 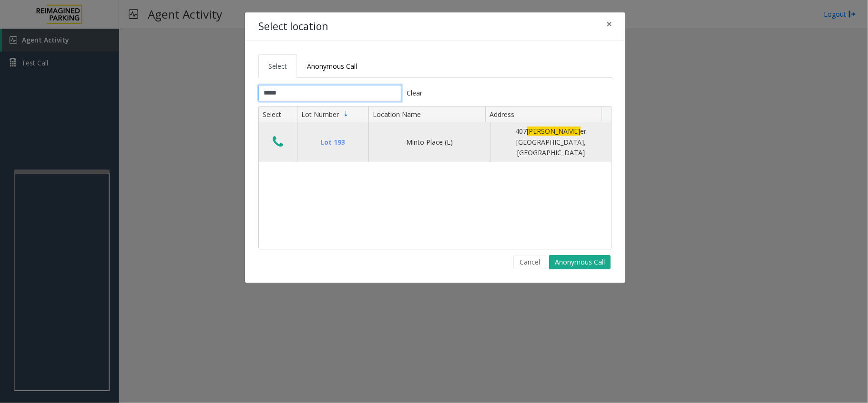 I want to click on span: Address, so click(x=502, y=114).